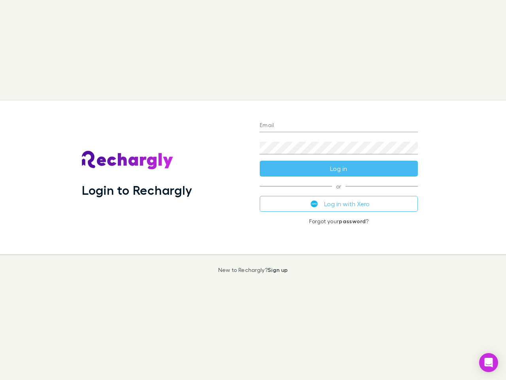  What do you see at coordinates (489, 362) in the screenshot?
I see `div: Open Intercom Messenger` at bounding box center [489, 362].